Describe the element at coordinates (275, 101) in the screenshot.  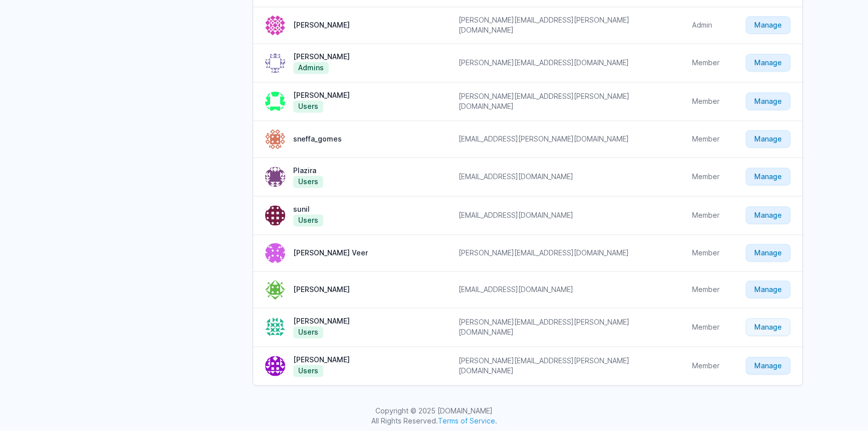
I see `img: Jothi Prasath` at that location.